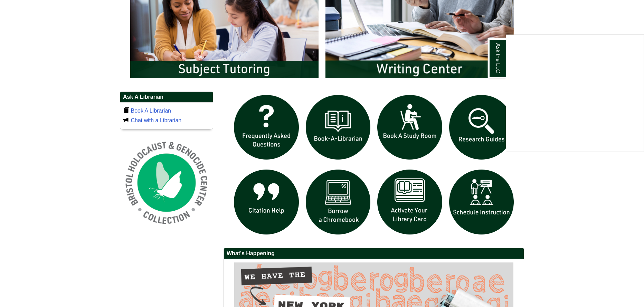 This screenshot has width=644, height=307. I want to click on h2: What's Happening, so click(373, 254).